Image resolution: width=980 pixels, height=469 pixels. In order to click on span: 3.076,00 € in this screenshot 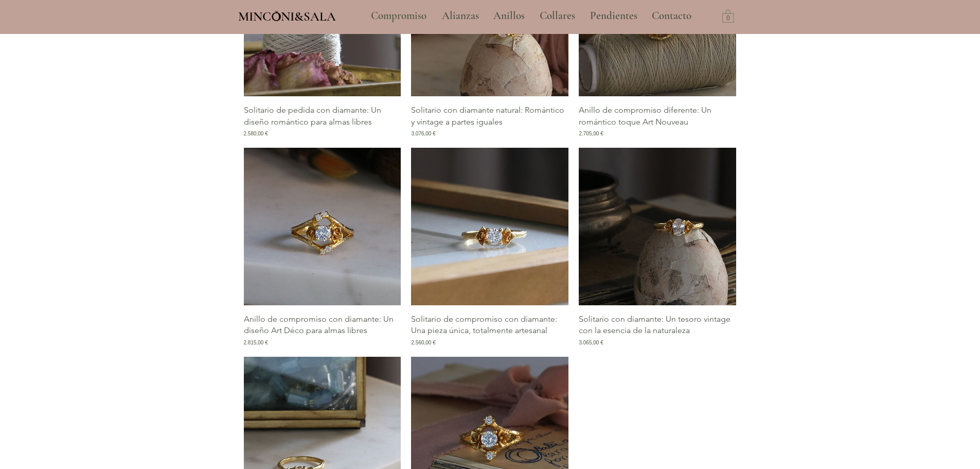, I will do `click(423, 133)`.